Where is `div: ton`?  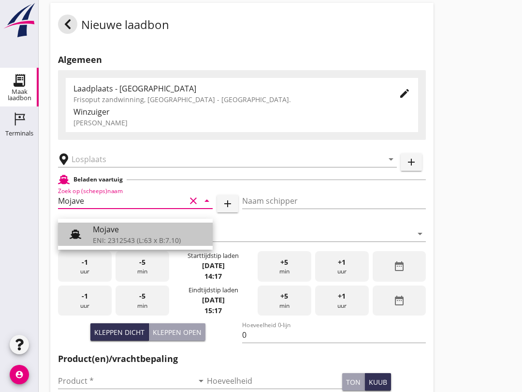 div: ton is located at coordinates (353, 381).